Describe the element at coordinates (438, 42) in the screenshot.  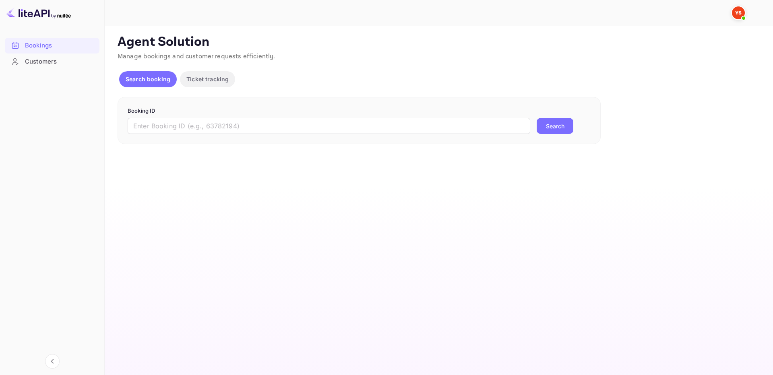
I see `p: Agent Solution` at that location.